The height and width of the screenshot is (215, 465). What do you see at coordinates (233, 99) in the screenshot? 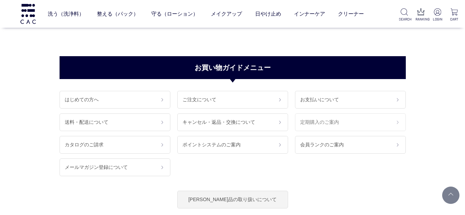
I see `a: ご注文について` at bounding box center [233, 99].